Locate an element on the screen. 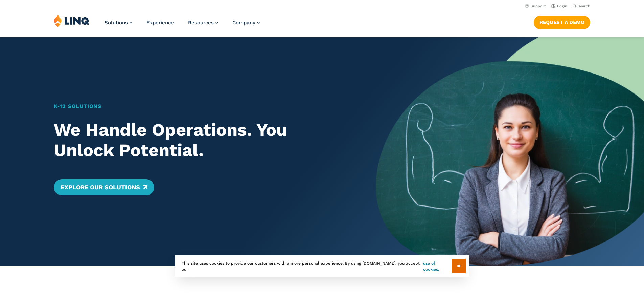  button: Open Search Bar is located at coordinates (581, 6).